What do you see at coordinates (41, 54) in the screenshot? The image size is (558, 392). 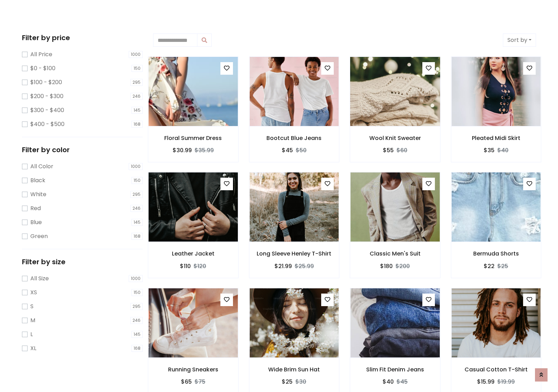 I see `label: All Price` at bounding box center [41, 54].